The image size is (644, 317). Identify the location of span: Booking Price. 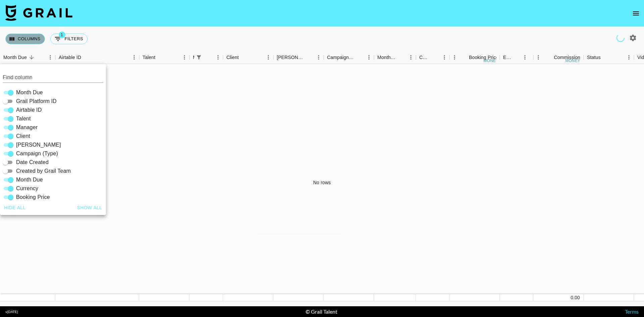
(33, 197).